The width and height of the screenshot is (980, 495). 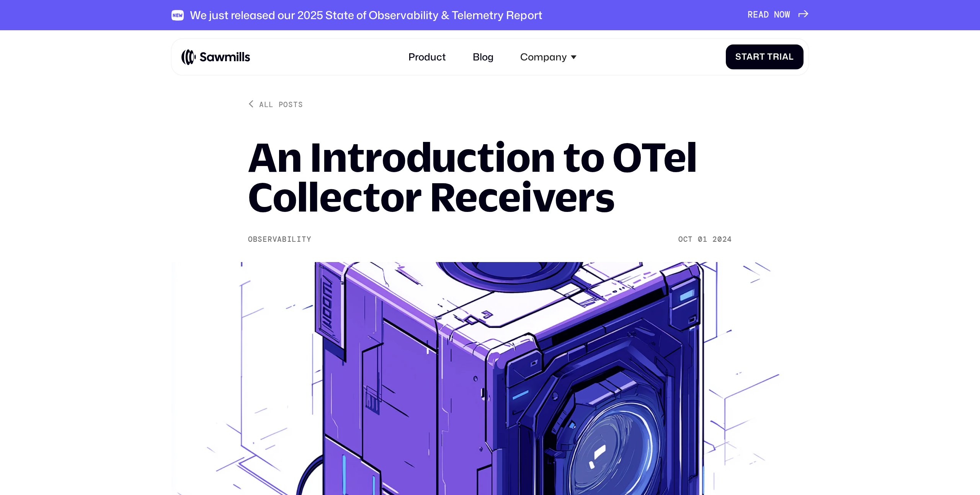 I want to click on div: Observability, so click(x=279, y=239).